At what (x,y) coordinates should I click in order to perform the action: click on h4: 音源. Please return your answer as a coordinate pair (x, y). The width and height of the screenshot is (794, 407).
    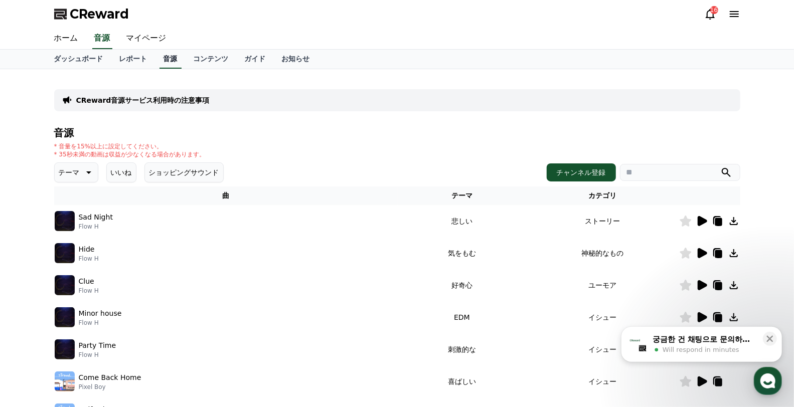
    Looking at the image, I should click on (397, 133).